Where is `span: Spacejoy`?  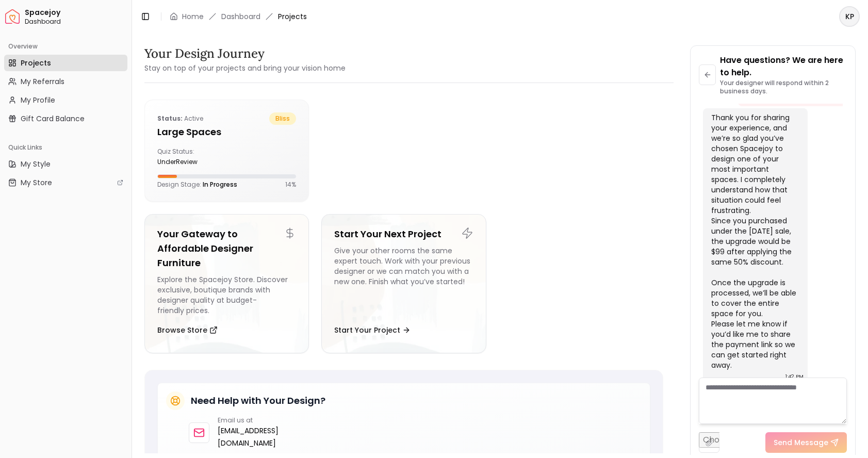
span: Spacejoy is located at coordinates (76, 13).